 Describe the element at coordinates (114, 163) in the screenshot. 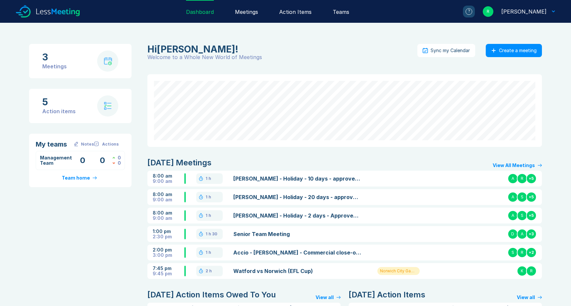

I see `img: caret-down-red.svg` at that location.